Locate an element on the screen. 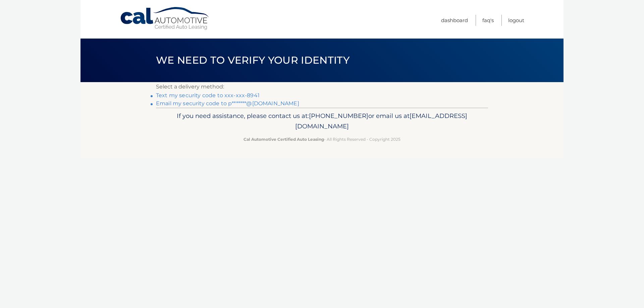 This screenshot has width=644, height=308. p: - All Rights Reserved - Copyright 2025 is located at coordinates (322, 139).